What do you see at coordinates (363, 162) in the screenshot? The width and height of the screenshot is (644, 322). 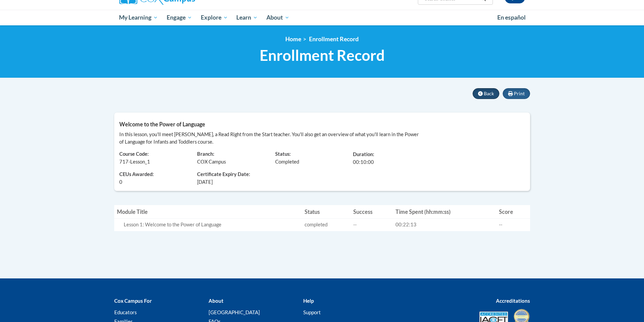 I see `span: 00:10:00` at bounding box center [363, 162].